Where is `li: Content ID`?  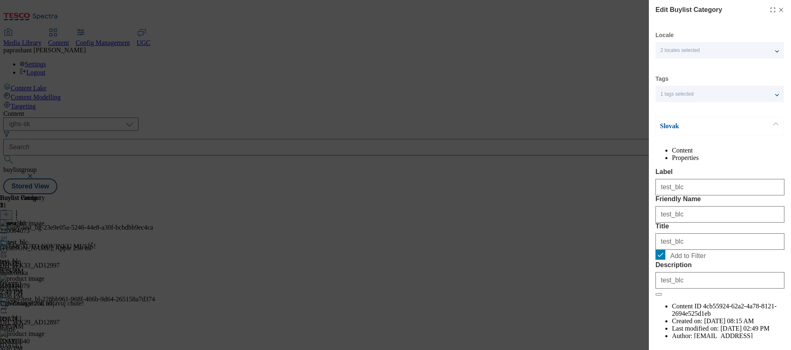 li: Content ID is located at coordinates (728, 310).